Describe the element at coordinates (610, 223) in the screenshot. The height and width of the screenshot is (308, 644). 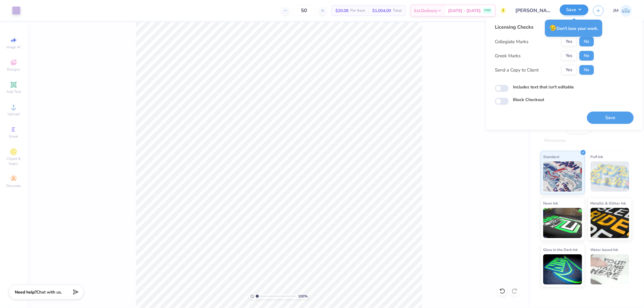
I see `img: Metallic & Glitter Ink` at that location.